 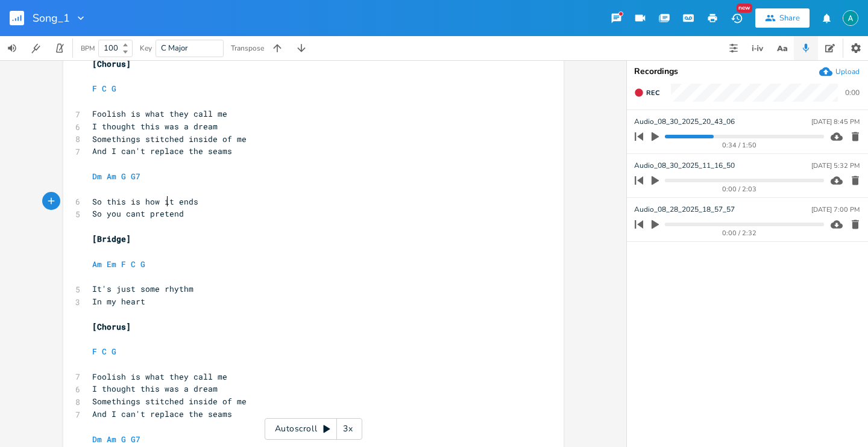 What do you see at coordinates (348, 430) in the screenshot?
I see `div: 3x` at bounding box center [348, 430].